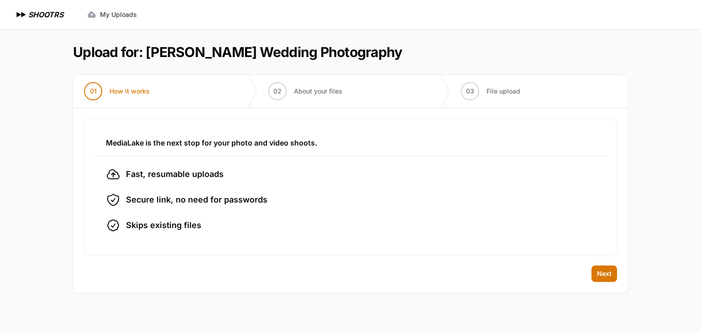 This screenshot has width=701, height=333. Describe the element at coordinates (21, 15) in the screenshot. I see `img: SHOOTRS` at that location.